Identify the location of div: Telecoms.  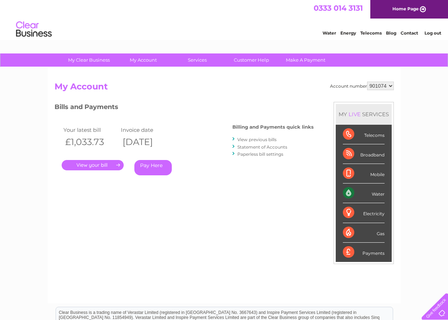
(363, 134).